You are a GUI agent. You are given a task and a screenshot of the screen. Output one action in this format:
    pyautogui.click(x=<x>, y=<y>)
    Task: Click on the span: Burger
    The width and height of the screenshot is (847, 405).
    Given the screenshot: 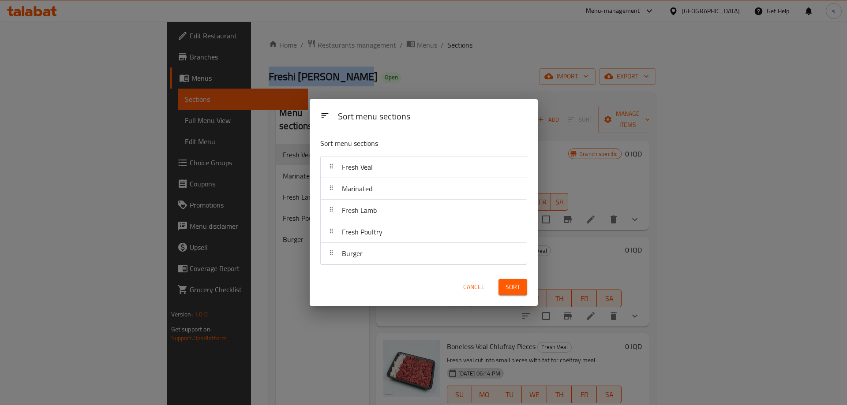 What is the action you would take?
    pyautogui.click(x=352, y=254)
    